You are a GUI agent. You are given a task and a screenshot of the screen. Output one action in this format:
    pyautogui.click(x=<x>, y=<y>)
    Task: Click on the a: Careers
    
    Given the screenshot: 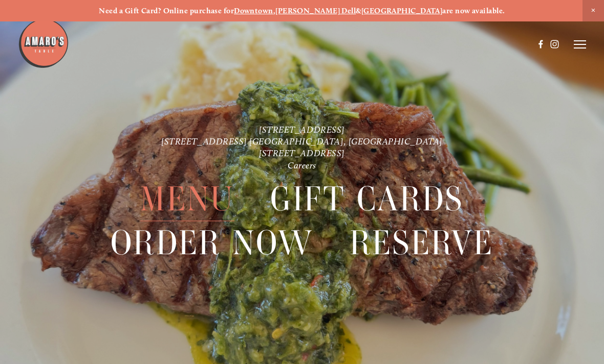 What is the action you would take?
    pyautogui.click(x=302, y=165)
    